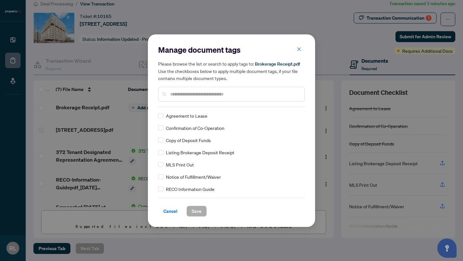  What do you see at coordinates (232, 71) in the screenshot?
I see `h5: Please browse the list or search to apply tags to: Use the checkboxes below to apply multiple doc...` at bounding box center [232, 71].